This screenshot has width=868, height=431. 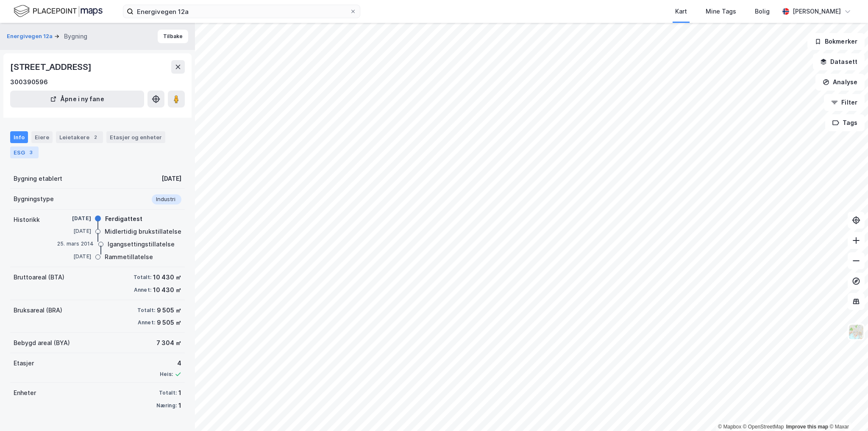 I want to click on div: 3, so click(x=31, y=152).